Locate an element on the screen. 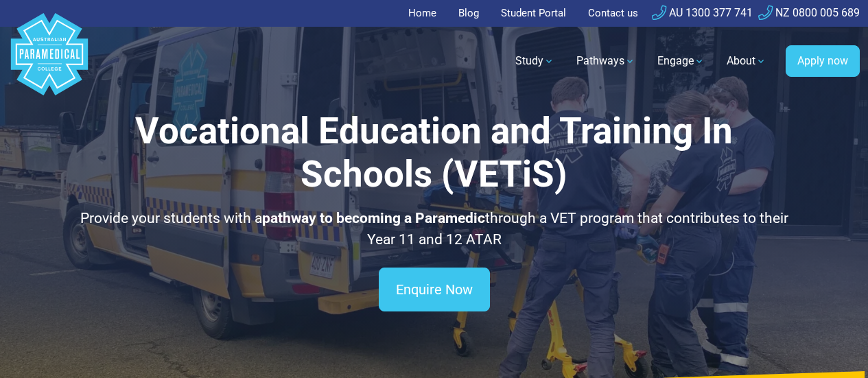 Image resolution: width=868 pixels, height=378 pixels. a: Enquire Now is located at coordinates (434, 289).